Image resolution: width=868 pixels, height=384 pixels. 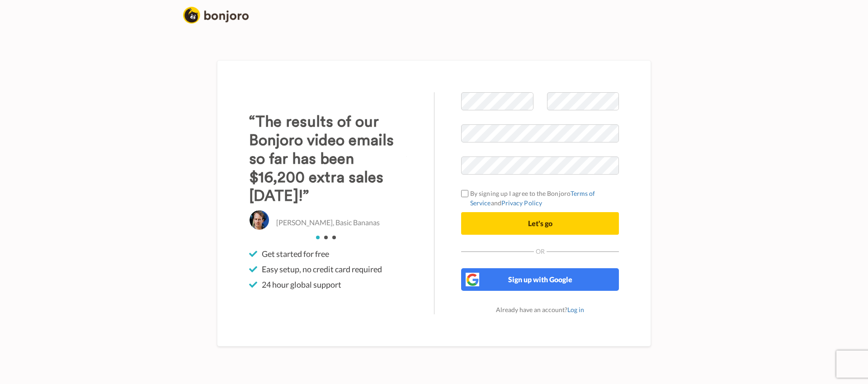 What do you see at coordinates (540, 224) in the screenshot?
I see `button: Let's go` at bounding box center [540, 224].